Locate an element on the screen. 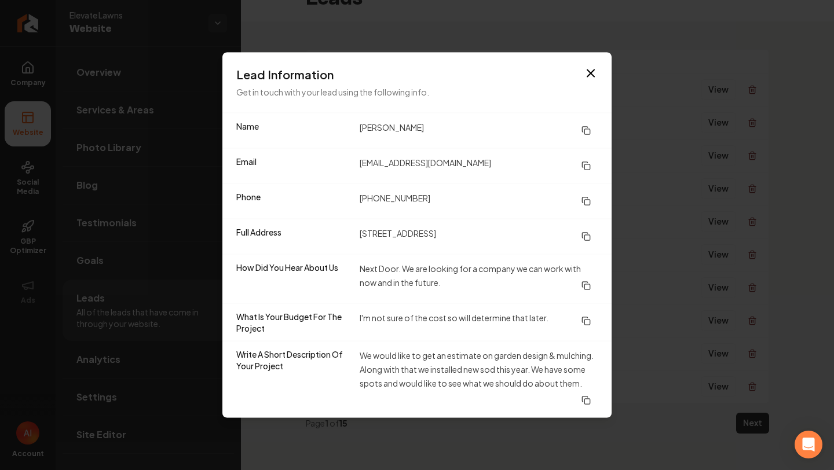 Image resolution: width=834 pixels, height=470 pixels. dt: Name is located at coordinates (293, 131).